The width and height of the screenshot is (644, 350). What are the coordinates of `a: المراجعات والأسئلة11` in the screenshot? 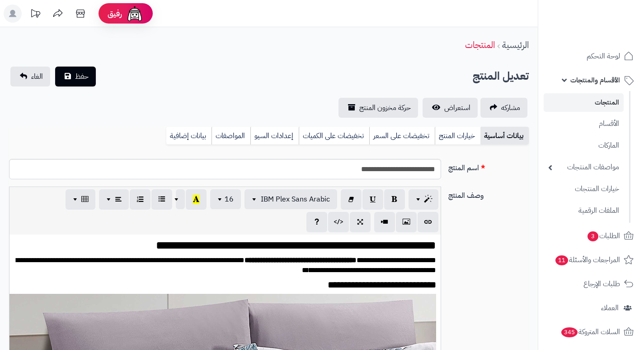 It's located at (592, 260).